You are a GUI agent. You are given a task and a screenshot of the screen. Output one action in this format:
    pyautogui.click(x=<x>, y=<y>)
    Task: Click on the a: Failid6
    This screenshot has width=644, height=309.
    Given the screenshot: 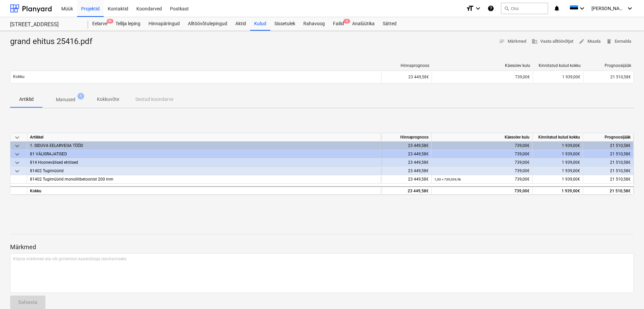 What is the action you would take?
    pyautogui.click(x=338, y=24)
    